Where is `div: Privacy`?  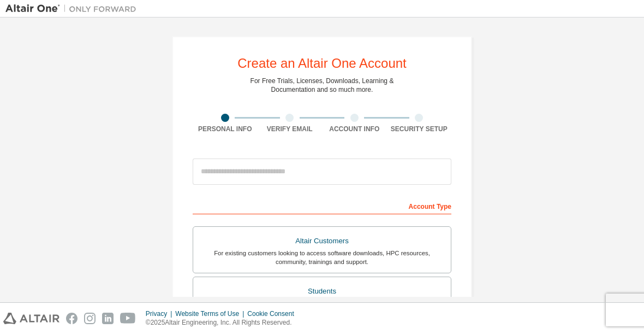
div: Privacy is located at coordinates (160, 314).